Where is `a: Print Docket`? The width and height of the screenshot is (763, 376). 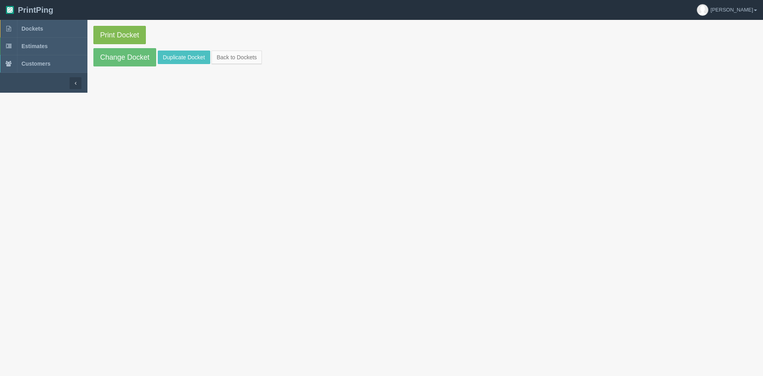 a: Print Docket is located at coordinates (120, 35).